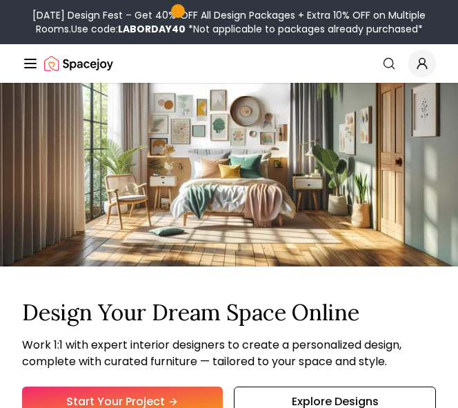  Describe the element at coordinates (229, 63) in the screenshot. I see `nav: Global` at that location.